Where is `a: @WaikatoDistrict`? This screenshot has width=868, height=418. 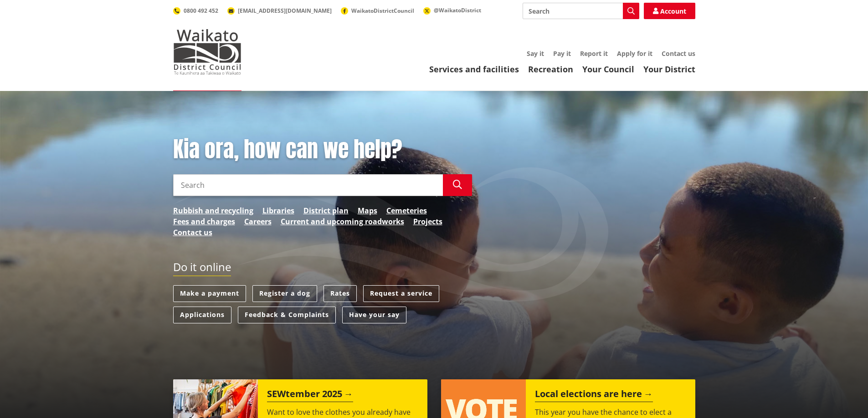
a: @WaikatoDistrict is located at coordinates (452, 10).